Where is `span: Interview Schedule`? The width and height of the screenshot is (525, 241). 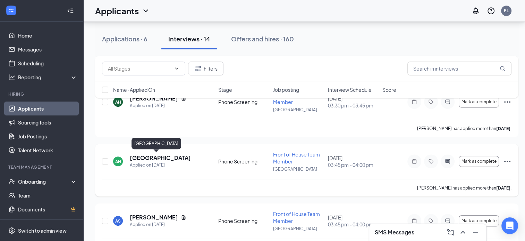 span: Interview Schedule is located at coordinates (350, 90).